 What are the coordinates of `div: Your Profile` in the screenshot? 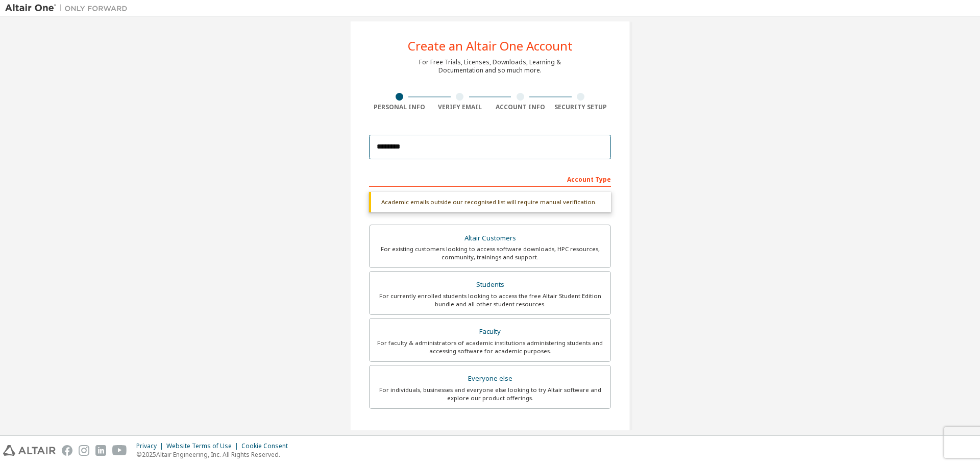 It's located at (490, 432).